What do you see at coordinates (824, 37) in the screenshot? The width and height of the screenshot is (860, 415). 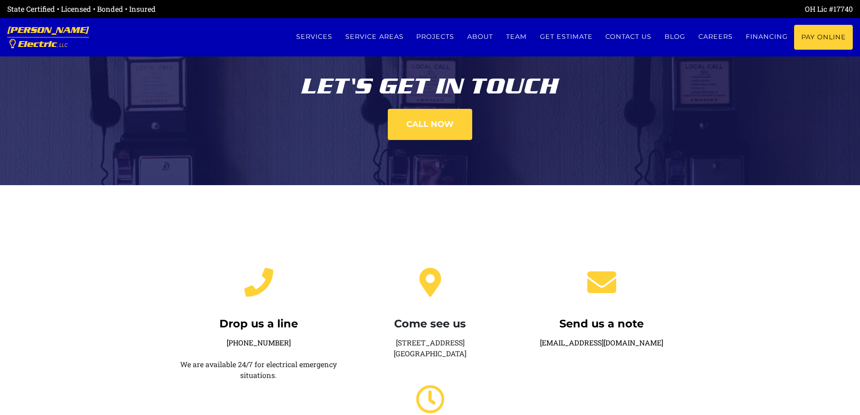 I see `a: Pay Online` at bounding box center [824, 37].